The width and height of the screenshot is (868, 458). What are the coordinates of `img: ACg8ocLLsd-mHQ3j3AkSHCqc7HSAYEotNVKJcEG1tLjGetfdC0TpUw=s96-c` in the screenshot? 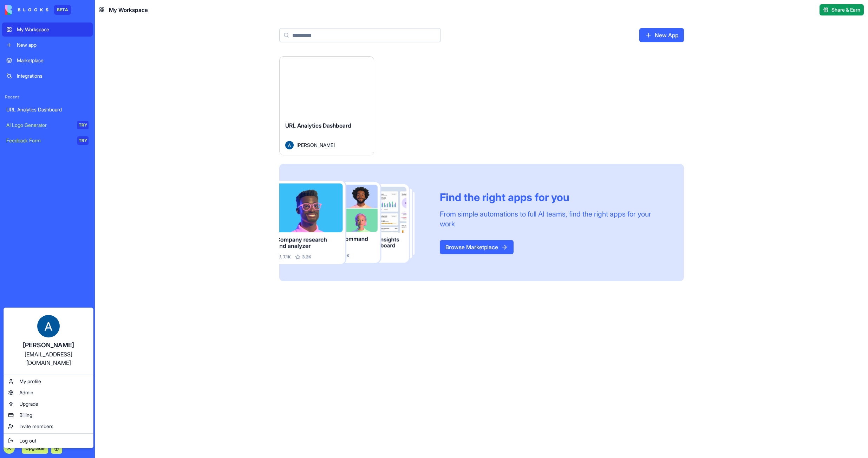 It's located at (48, 326).